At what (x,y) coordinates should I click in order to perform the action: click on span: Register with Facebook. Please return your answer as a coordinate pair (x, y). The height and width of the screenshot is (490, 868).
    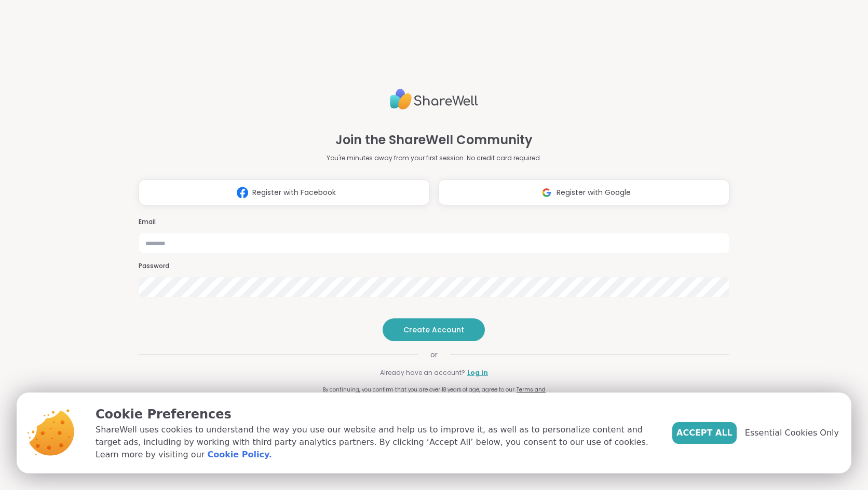
    Looking at the image, I should click on (294, 192).